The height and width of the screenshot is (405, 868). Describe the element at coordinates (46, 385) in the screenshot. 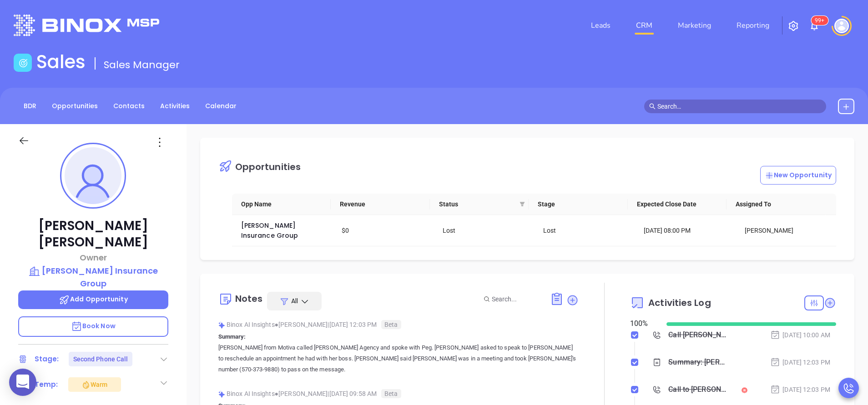

I see `div: Temp:` at that location.